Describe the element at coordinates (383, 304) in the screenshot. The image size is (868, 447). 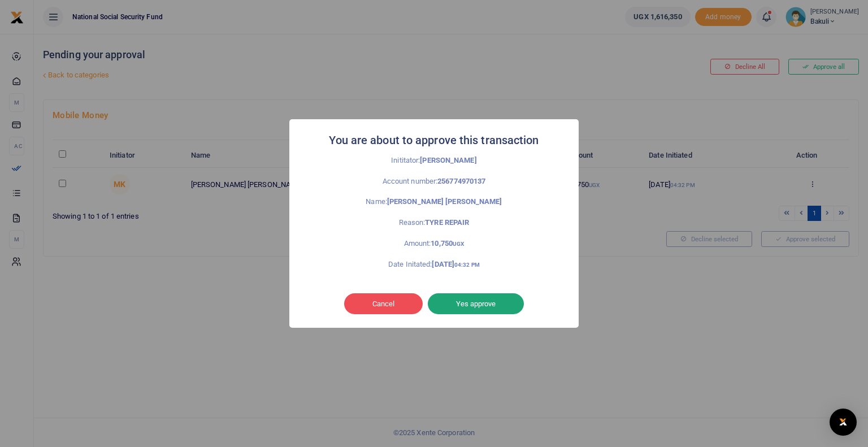
I see `button: Cancel` at that location.